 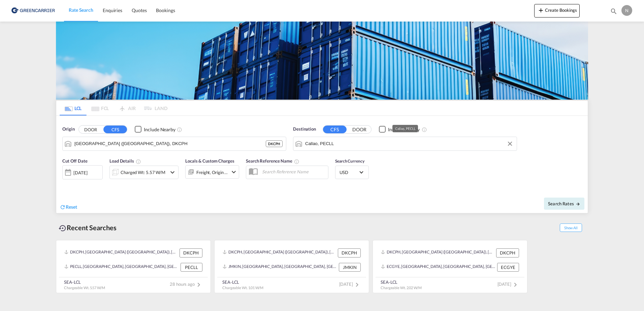 I want to click on button: Search Ratesicon-arrow-right, so click(x=564, y=204).